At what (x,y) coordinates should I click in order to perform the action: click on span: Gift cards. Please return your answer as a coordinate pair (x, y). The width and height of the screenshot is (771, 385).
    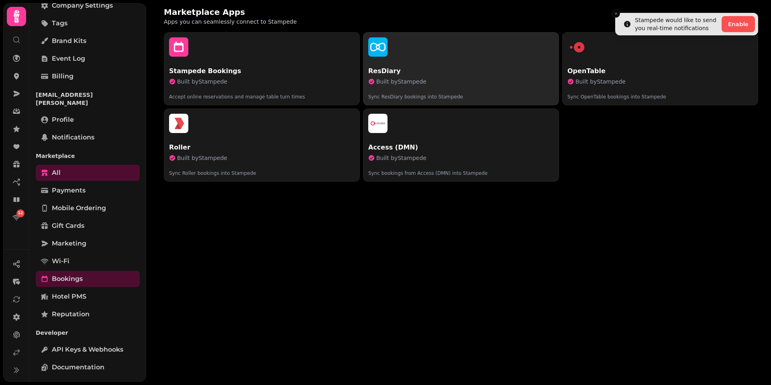
    Looking at the image, I should click on (68, 226).